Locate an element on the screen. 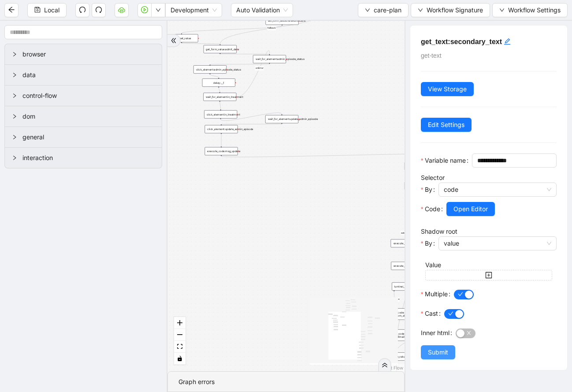  div: execute_code:msg_update is located at coordinates (221, 151).